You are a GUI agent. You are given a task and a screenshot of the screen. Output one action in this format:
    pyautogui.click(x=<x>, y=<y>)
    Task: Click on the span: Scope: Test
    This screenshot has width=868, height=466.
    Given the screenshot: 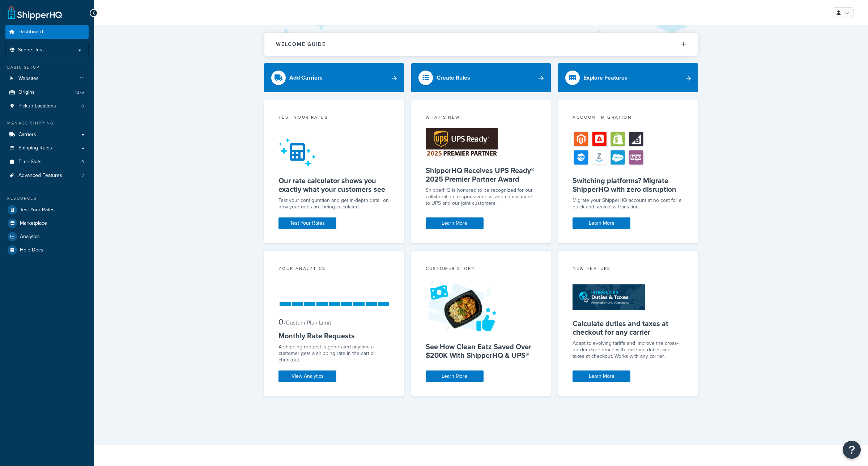 What is the action you would take?
    pyautogui.click(x=31, y=50)
    